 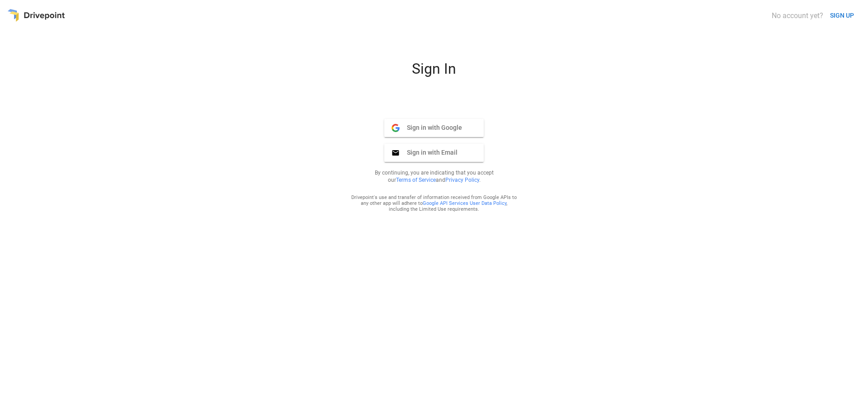 I want to click on a: Google API Services User Data Policy, so click(x=465, y=203).